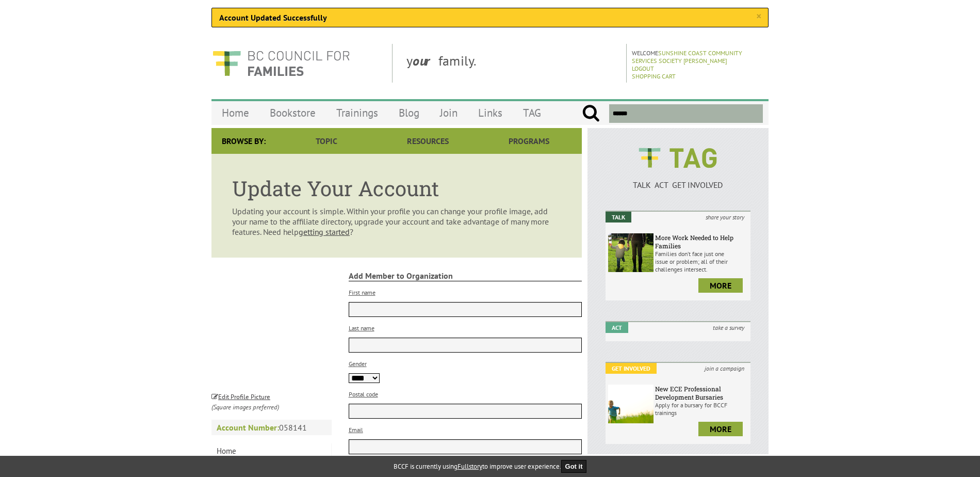  Describe the element at coordinates (729, 327) in the screenshot. I see `i: take a survey` at that location.